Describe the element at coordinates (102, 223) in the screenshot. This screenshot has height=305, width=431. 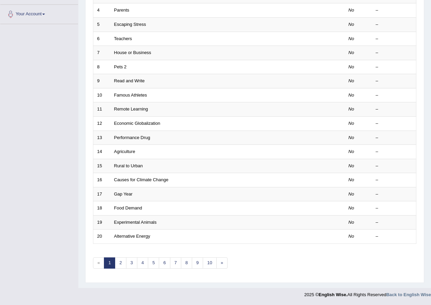
I see `td: 19` at that location.